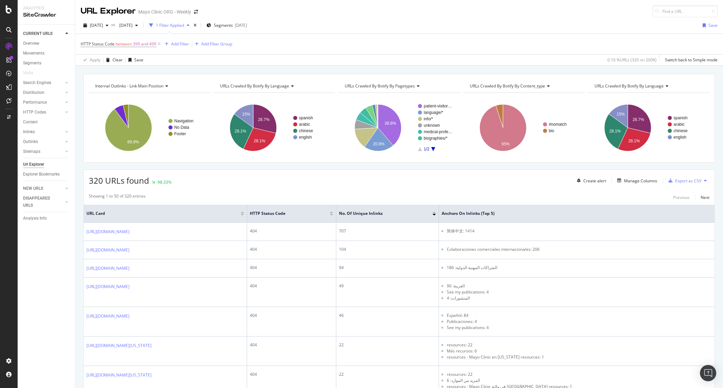 This screenshot has height=388, width=723. I want to click on h4: Internal Outlinks - Link Main Position, so click(149, 86).